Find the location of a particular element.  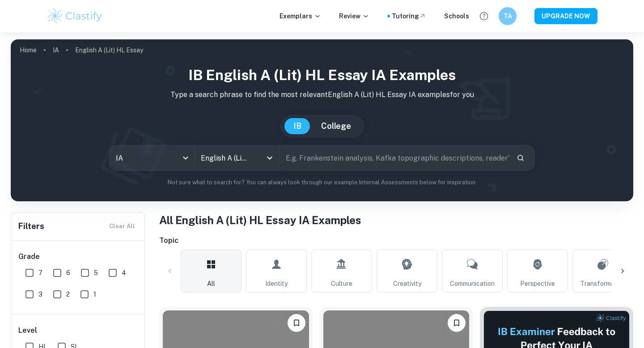

p: Review is located at coordinates (354, 16).